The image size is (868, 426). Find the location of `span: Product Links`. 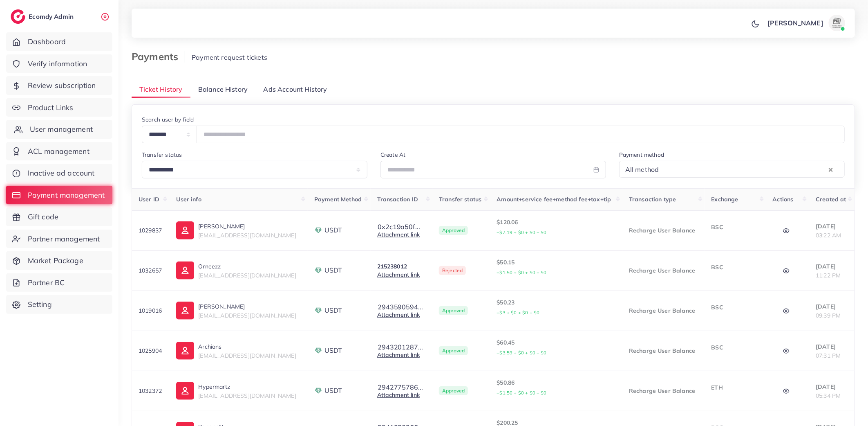

span: Product Links is located at coordinates (50, 107).